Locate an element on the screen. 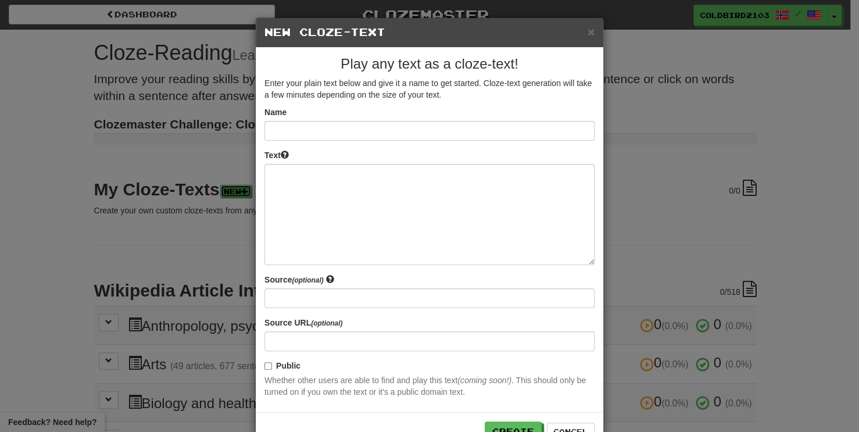 This screenshot has height=432, width=859. input: Public is located at coordinates (268, 366).